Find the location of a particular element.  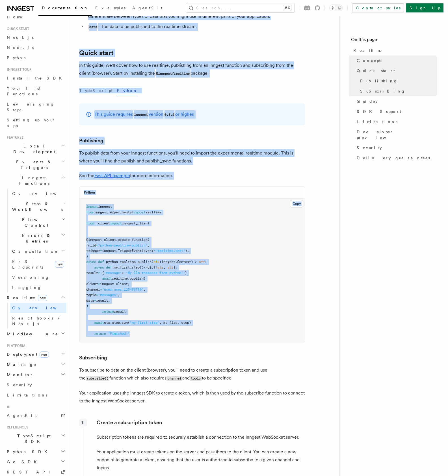

span: from is located at coordinates (90, 212).